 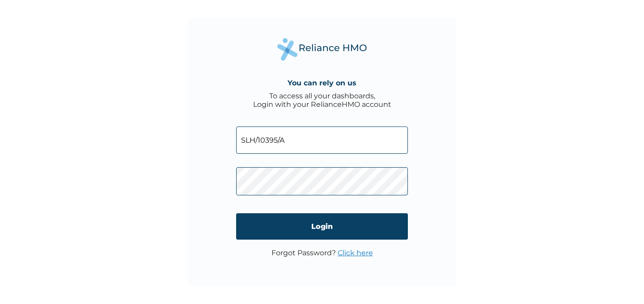 I want to click on img: Reliance Health's Logo, so click(x=322, y=49).